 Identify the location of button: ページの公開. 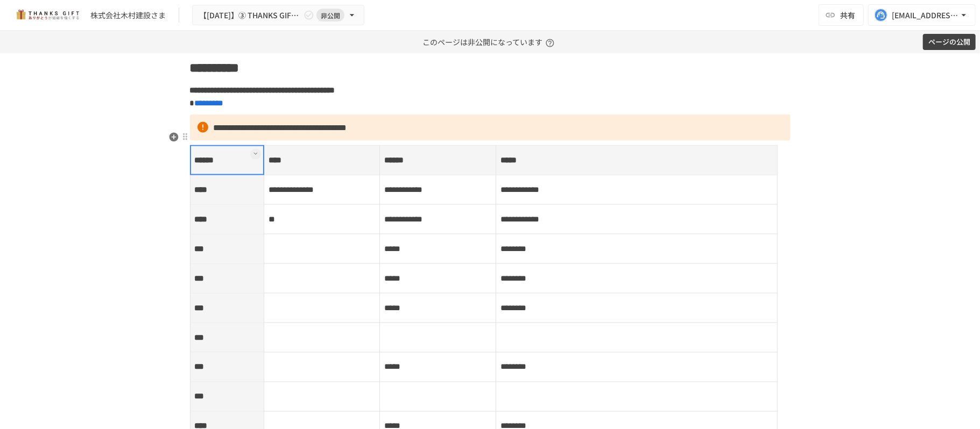
(949, 42).